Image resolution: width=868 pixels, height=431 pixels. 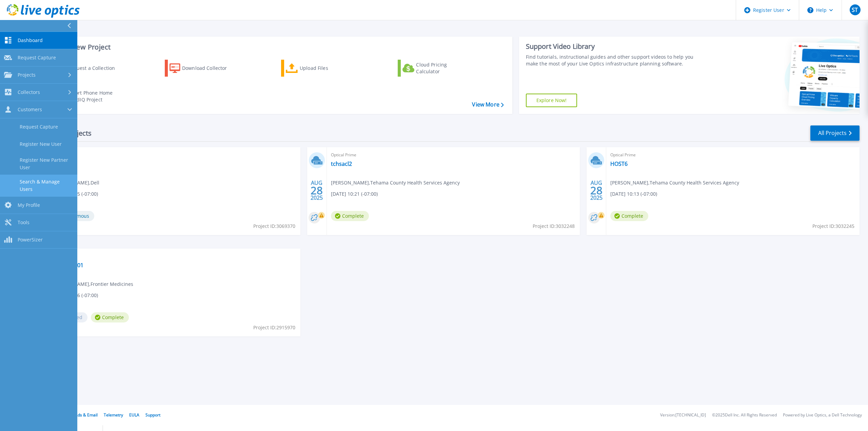 What do you see at coordinates (209, 68) in the screenshot?
I see `div: Download Collector` at bounding box center [209, 68].